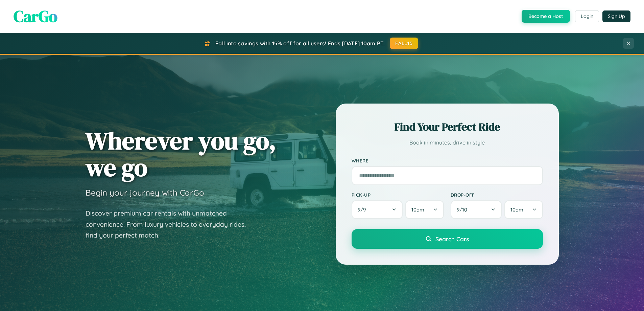 The image size is (644, 311). Describe the element at coordinates (463, 209) in the screenshot. I see `span: 9 / 10` at that location.